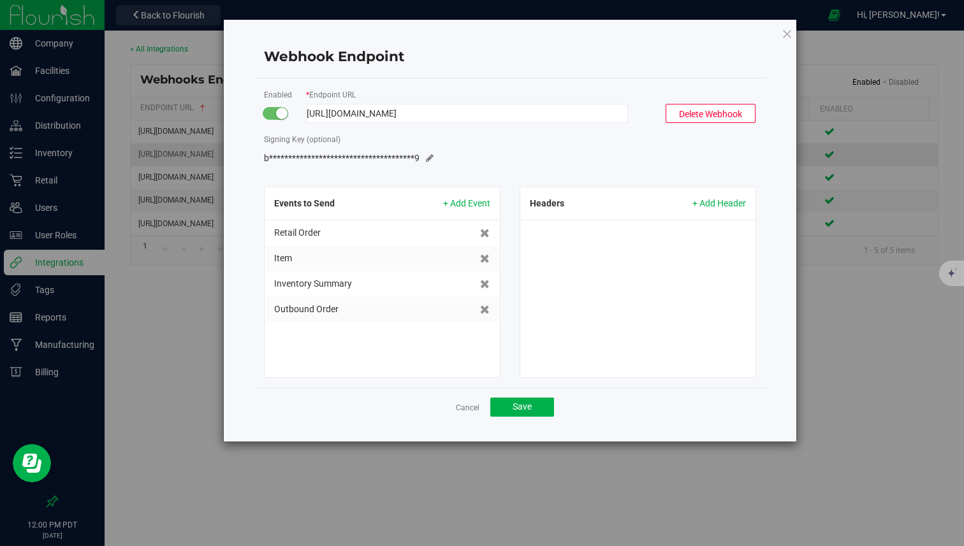  What do you see at coordinates (302, 140) in the screenshot?
I see `label: Signing Key (optional)` at bounding box center [302, 140].